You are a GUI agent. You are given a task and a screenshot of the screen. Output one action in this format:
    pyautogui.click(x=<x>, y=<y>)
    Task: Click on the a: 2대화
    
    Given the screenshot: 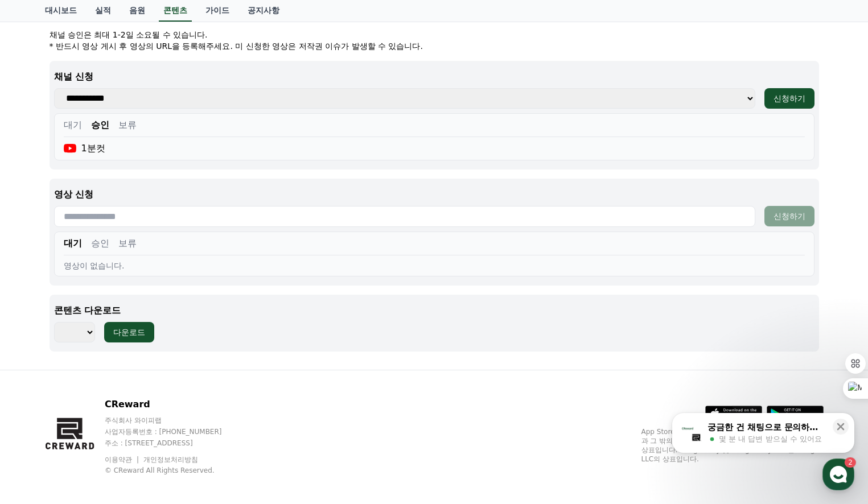 What is the action you would take?
    pyautogui.click(x=111, y=375)
    